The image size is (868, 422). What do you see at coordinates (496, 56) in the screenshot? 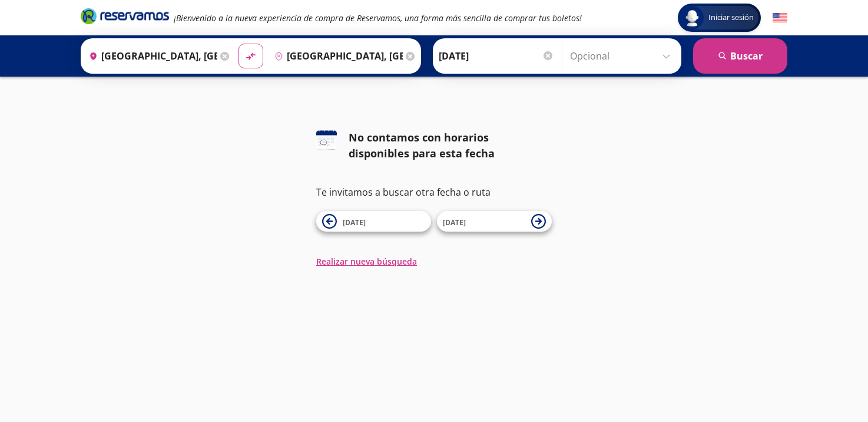
I see `input: Elegir Fecha` at bounding box center [496, 56].